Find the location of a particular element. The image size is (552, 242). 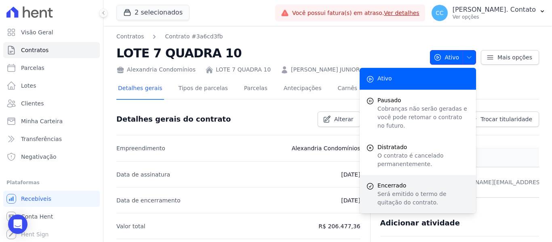

a: Antecipações is located at coordinates (302, 89).